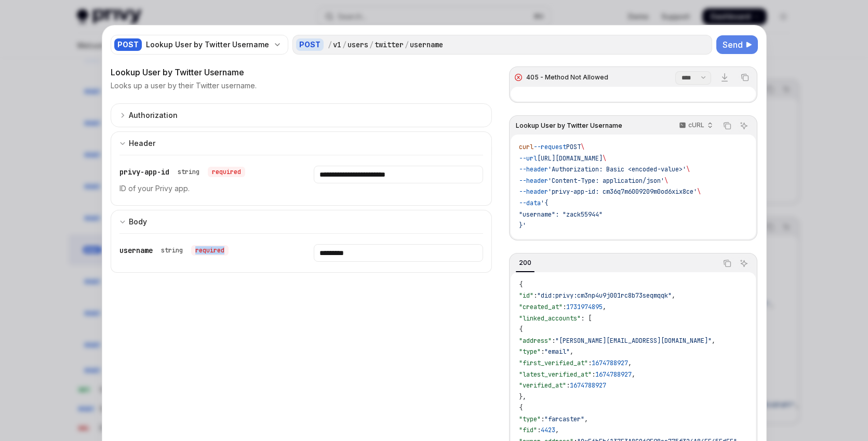 Image resolution: width=868 pixels, height=441 pixels. What do you see at coordinates (614, 375) in the screenshot?
I see `span: 1674788927` at bounding box center [614, 375].